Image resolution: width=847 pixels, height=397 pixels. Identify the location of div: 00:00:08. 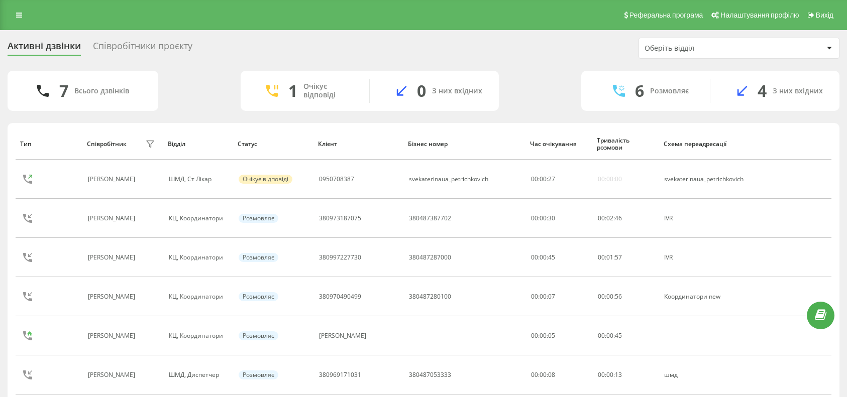
(559, 375).